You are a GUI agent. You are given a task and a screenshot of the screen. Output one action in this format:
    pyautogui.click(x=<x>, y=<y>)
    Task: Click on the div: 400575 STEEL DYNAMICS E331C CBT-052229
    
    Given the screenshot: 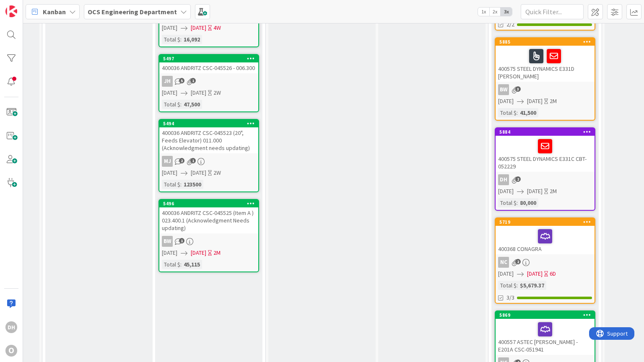 What is the action you would take?
    pyautogui.click(x=545, y=154)
    